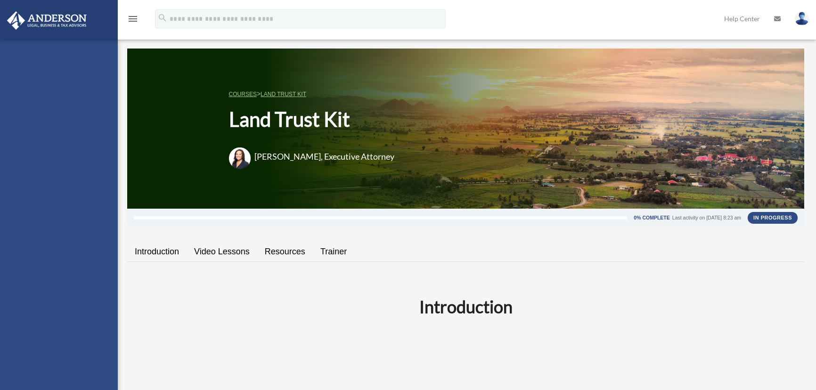 The image size is (816, 390). What do you see at coordinates (772, 218) in the screenshot?
I see `div: In Progress` at bounding box center [772, 218].